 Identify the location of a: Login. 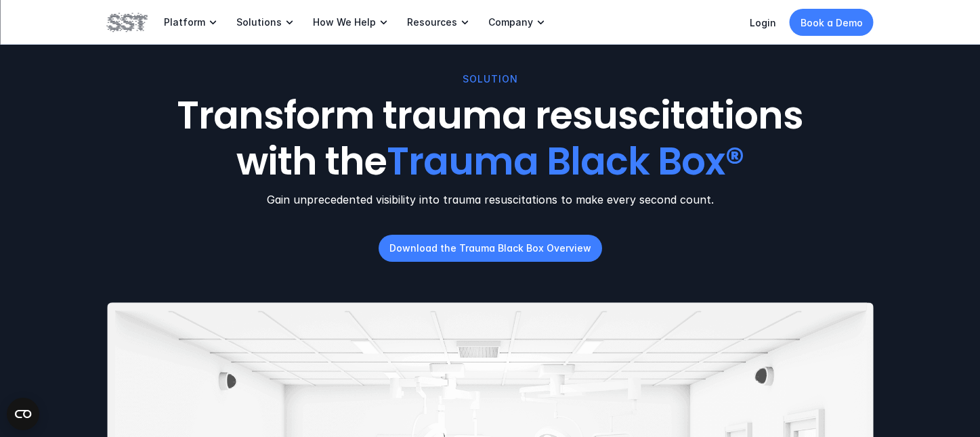
(762, 22).